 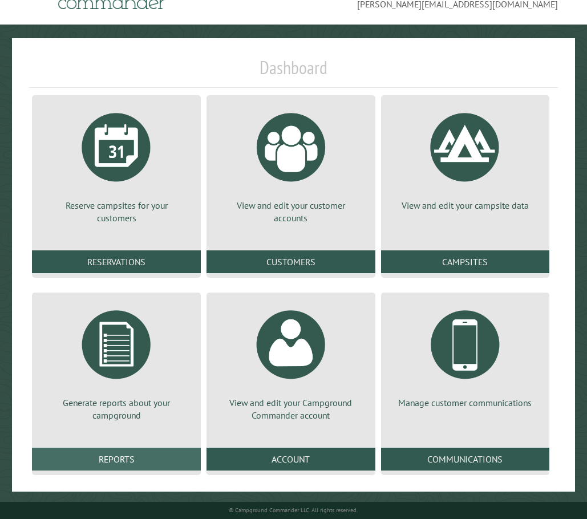 I want to click on a: Account, so click(x=291, y=459).